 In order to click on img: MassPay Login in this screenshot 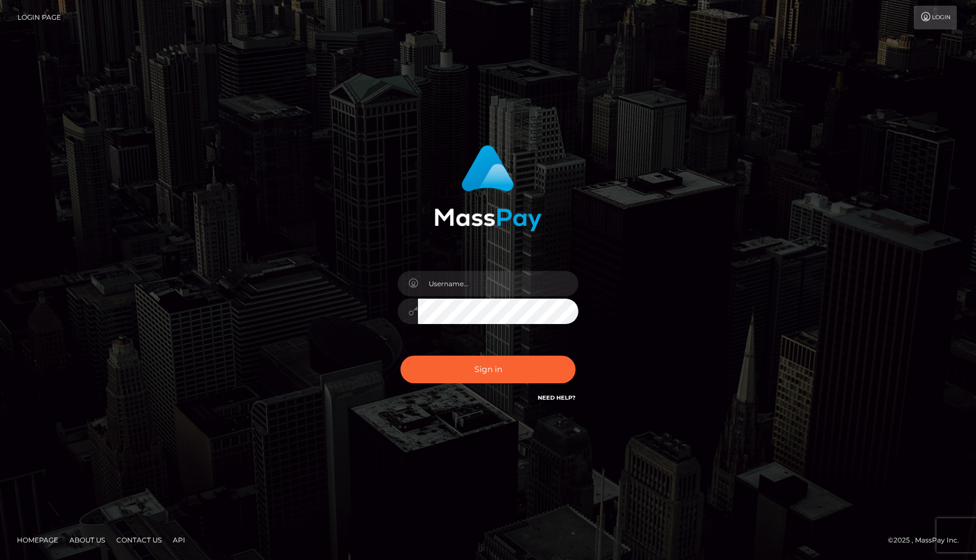, I will do `click(488, 188)`.